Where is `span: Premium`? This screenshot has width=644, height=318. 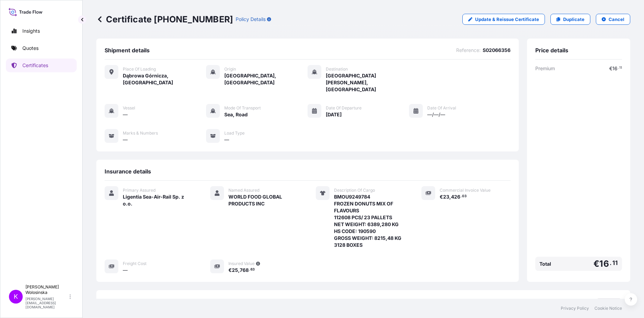
span: Premium is located at coordinates (545, 69).